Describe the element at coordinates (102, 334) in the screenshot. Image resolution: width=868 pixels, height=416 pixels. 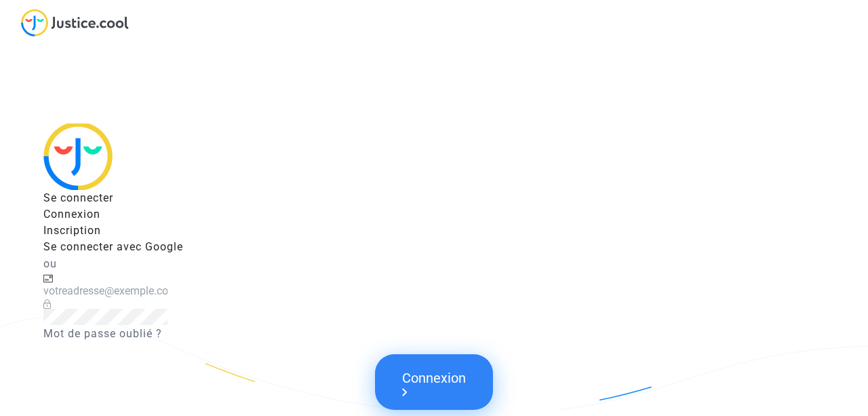
I see `a: Mot de passe oublié ?` at that location.